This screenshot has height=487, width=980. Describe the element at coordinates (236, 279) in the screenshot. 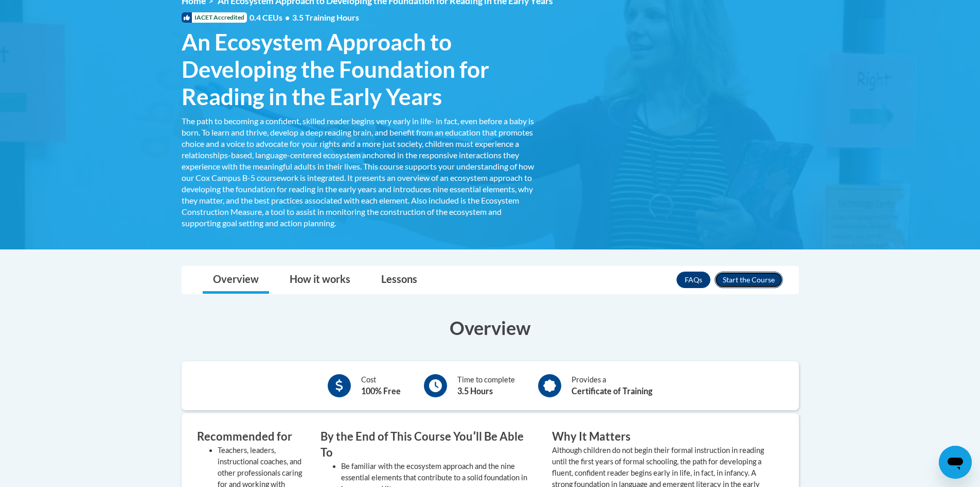

I see `a: Overview` at that location.